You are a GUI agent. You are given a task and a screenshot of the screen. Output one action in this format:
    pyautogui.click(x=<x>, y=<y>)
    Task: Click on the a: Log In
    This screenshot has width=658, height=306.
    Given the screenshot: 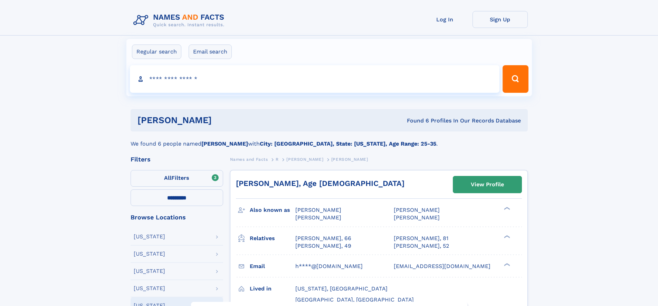 What is the action you would take?
    pyautogui.click(x=445, y=19)
    